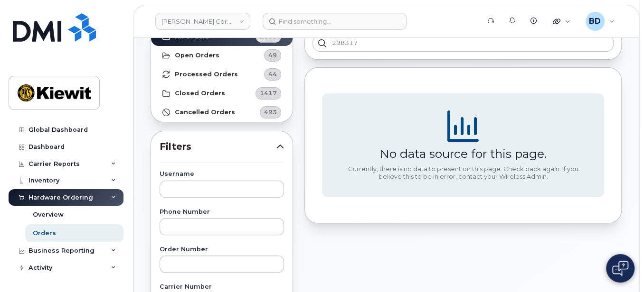 The width and height of the screenshot is (644, 292). I want to click on span: 44, so click(272, 74).